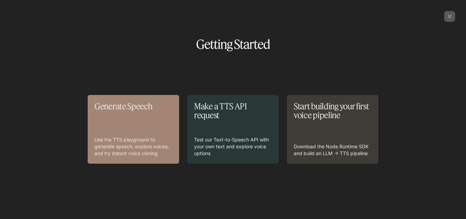 This screenshot has width=466, height=219. What do you see at coordinates (133, 129) in the screenshot?
I see `a: Generate SpeechUse the TTS playground to generate speech, explore voices, and try instant voice c...` at bounding box center [133, 129].